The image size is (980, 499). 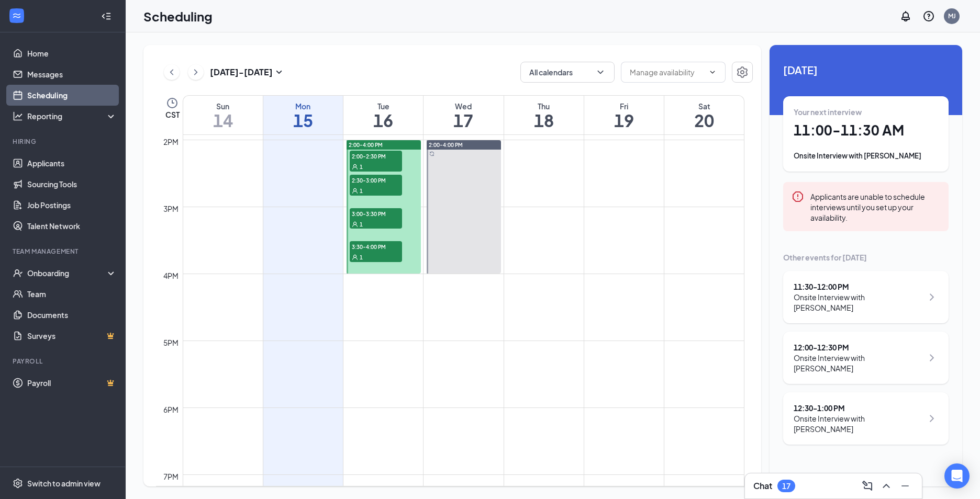 I want to click on button: Minimize, so click(x=905, y=486).